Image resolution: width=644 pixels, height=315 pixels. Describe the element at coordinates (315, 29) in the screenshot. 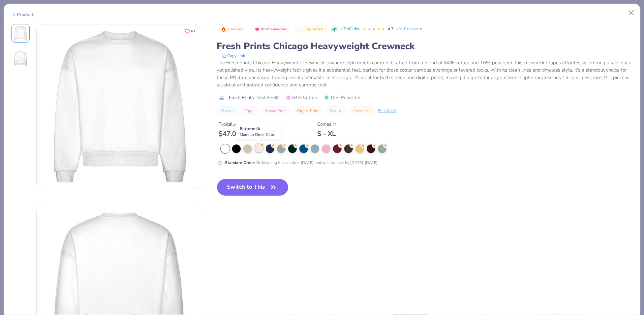

I see `span: Top Rated` at that location.